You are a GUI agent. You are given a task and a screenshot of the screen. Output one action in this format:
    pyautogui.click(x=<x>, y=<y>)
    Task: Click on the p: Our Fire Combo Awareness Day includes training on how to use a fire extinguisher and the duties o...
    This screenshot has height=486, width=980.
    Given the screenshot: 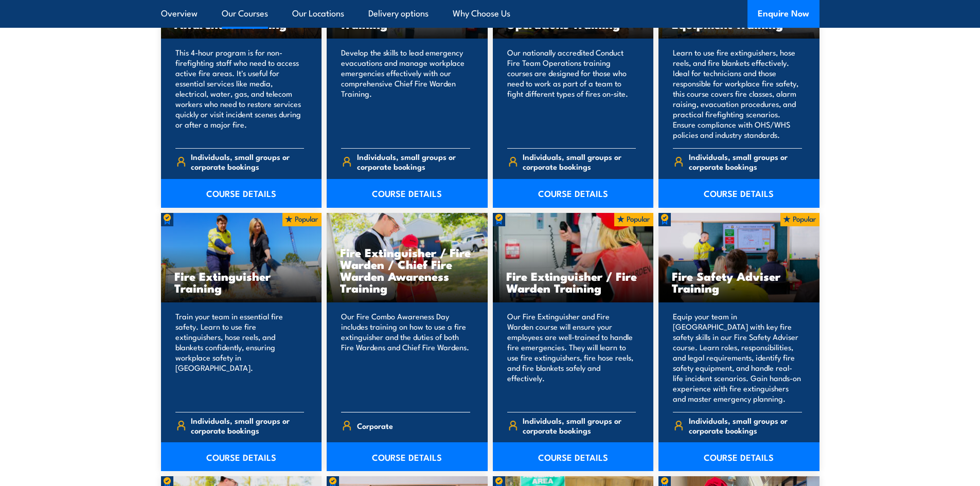 What is the action you would take?
    pyautogui.click(x=406, y=357)
    